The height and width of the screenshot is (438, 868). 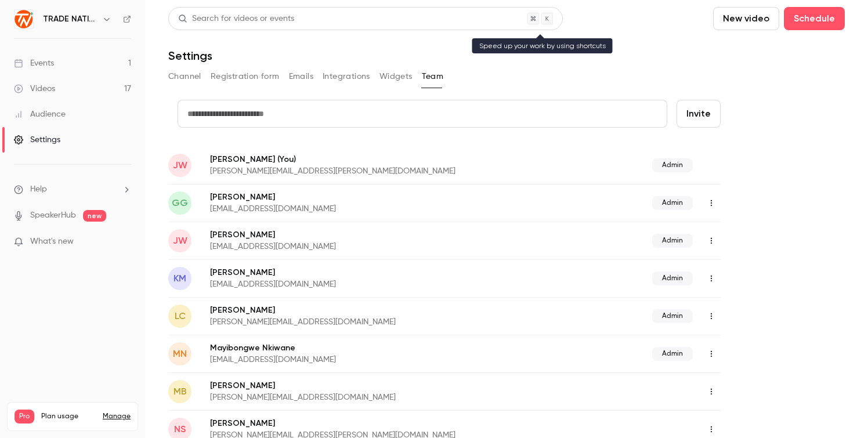 What do you see at coordinates (37, 140) in the screenshot?
I see `div: Settings` at bounding box center [37, 140].